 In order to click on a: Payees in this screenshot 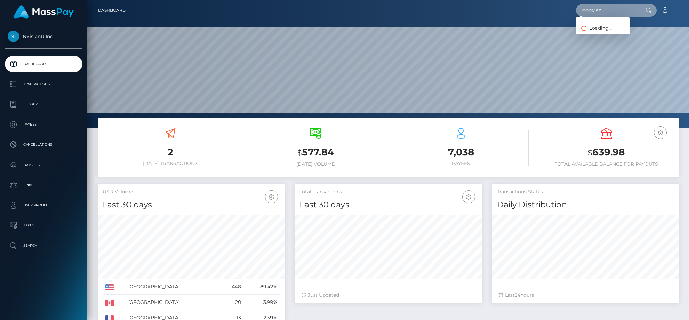, I will do `click(44, 125)`.